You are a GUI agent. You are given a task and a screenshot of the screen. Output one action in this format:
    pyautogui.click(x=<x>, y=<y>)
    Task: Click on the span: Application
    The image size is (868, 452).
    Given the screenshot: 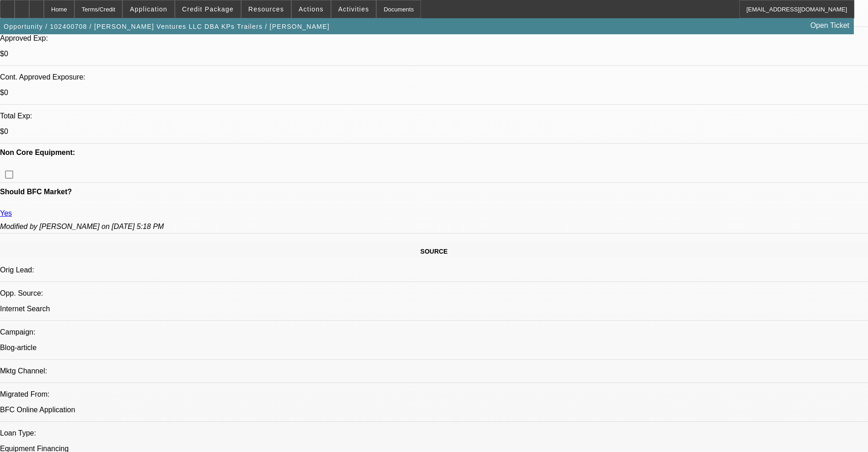 What is the action you would take?
    pyautogui.click(x=148, y=9)
    